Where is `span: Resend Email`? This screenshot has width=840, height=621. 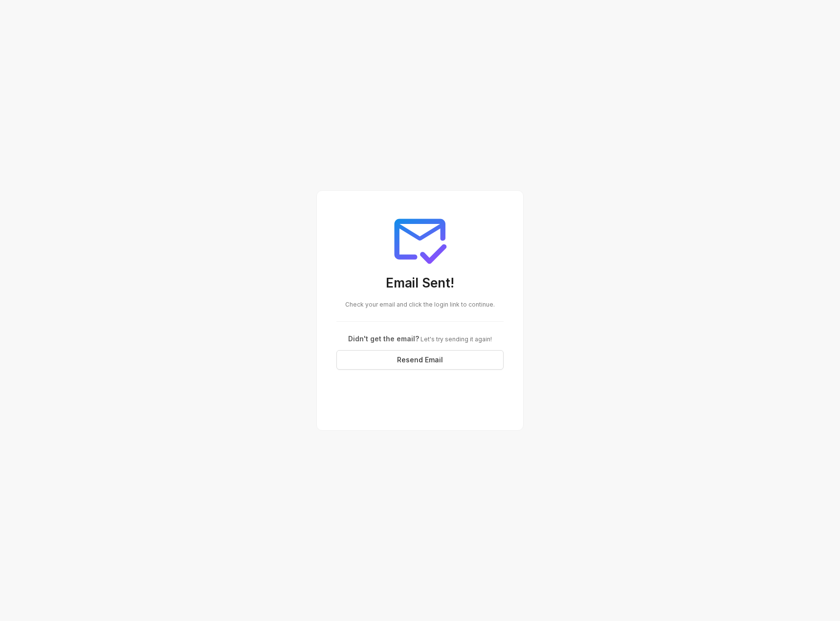
span: Resend Email is located at coordinates (420, 360).